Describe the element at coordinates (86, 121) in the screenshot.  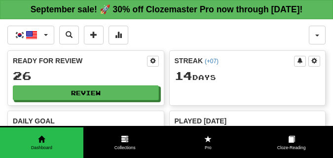
I see `div: Daily Goal` at that location.